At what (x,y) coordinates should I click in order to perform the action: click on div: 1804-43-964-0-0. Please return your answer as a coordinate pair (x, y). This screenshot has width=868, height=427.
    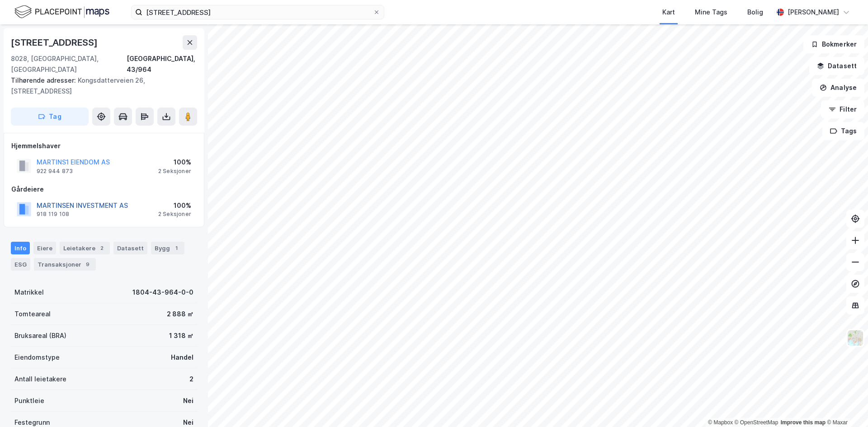
    Looking at the image, I should click on (163, 292).